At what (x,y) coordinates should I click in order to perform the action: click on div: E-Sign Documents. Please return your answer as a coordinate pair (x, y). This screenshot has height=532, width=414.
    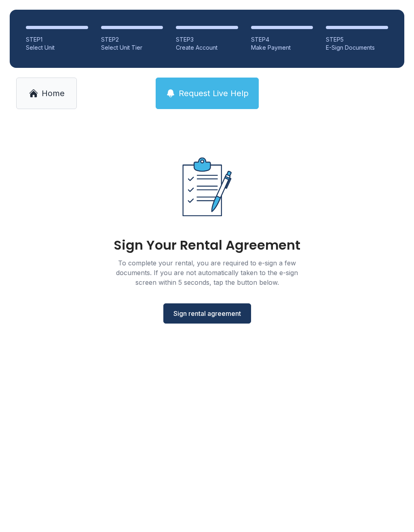
    Looking at the image, I should click on (356, 48).